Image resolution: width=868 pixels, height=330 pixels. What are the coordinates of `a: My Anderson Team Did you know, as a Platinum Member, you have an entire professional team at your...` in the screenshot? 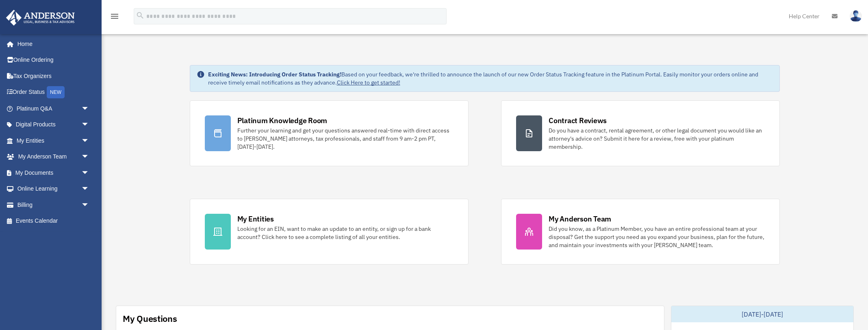 It's located at (641, 232).